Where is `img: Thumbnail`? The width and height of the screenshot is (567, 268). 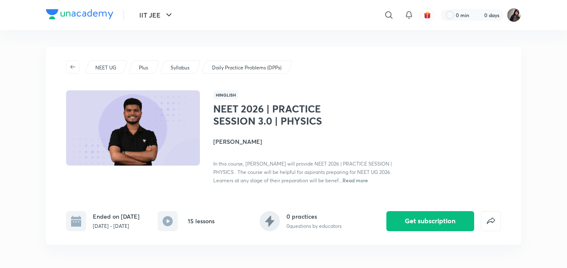 img: Thumbnail is located at coordinates (133, 128).